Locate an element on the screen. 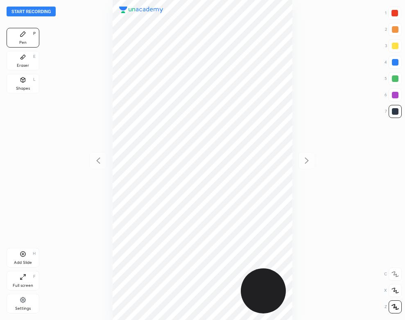  div: Pen is located at coordinates (23, 43).